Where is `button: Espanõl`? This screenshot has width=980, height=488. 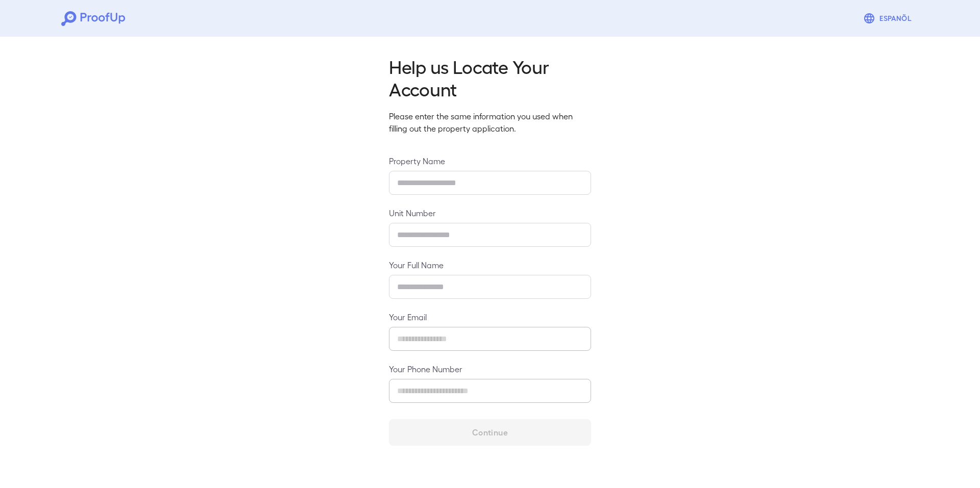 button: Espanõl is located at coordinates (889, 18).